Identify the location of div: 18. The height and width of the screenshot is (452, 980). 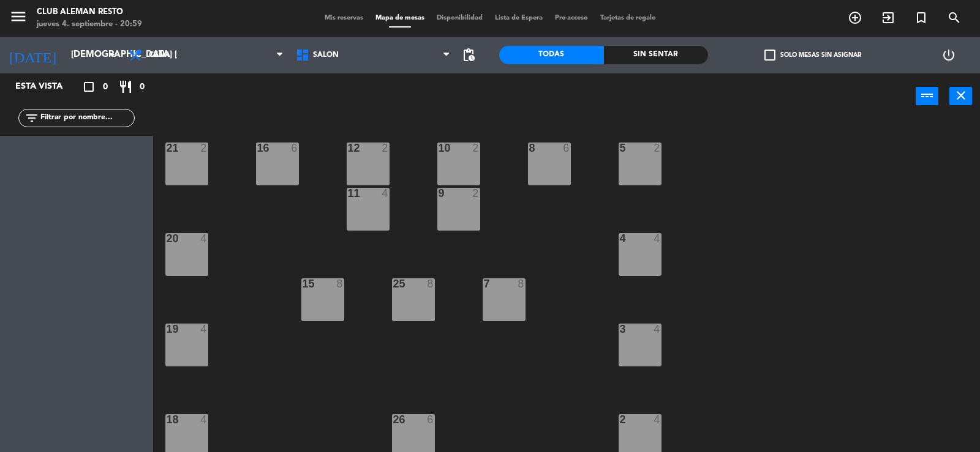
(166, 420).